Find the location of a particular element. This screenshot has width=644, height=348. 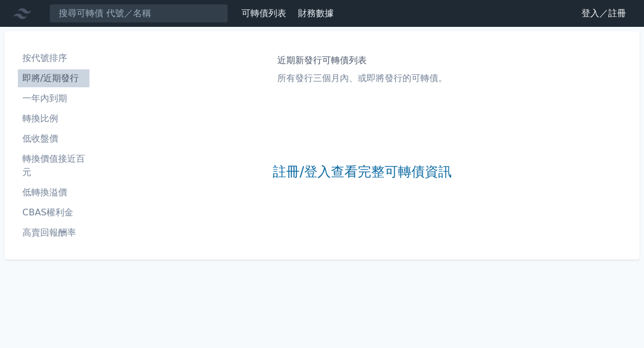

input: 搜尋可轉債 代號／名稱 is located at coordinates (138, 13).